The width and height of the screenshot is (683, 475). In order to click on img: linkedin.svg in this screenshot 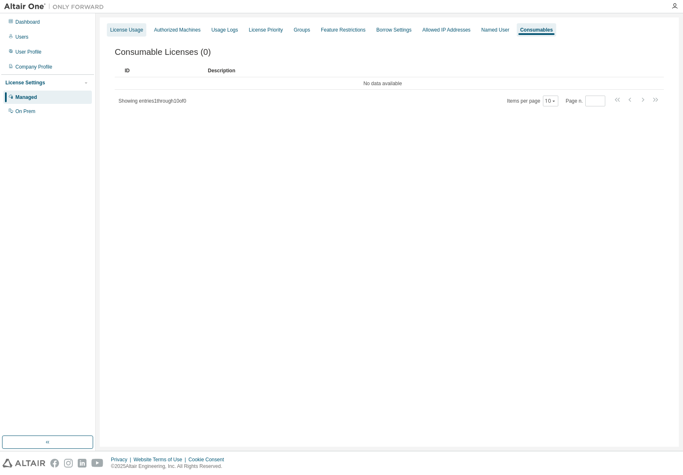, I will do `click(82, 463)`.